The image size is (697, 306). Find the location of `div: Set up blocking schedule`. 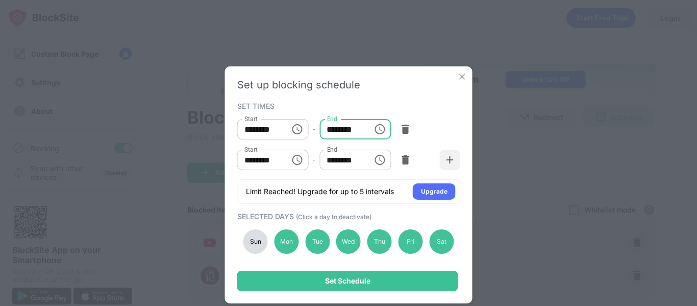

div: Set up blocking schedule is located at coordinates (348, 85).